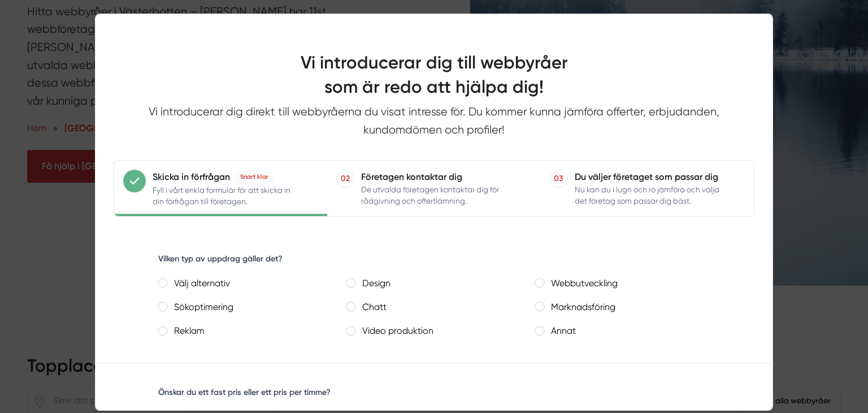 This screenshot has width=868, height=413. What do you see at coordinates (345, 179) in the screenshot?
I see `span: 02` at bounding box center [345, 179].